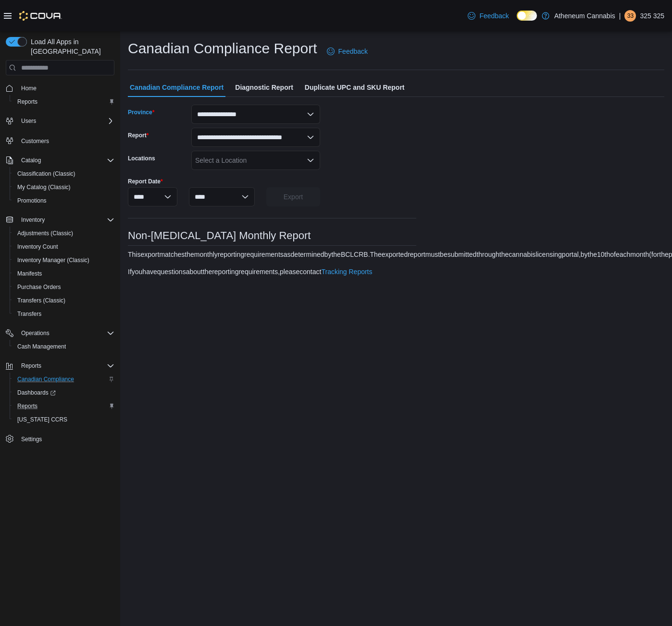 The image size is (672, 626). Describe the element at coordinates (527, 15) in the screenshot. I see `input: Dark Mode` at that location.